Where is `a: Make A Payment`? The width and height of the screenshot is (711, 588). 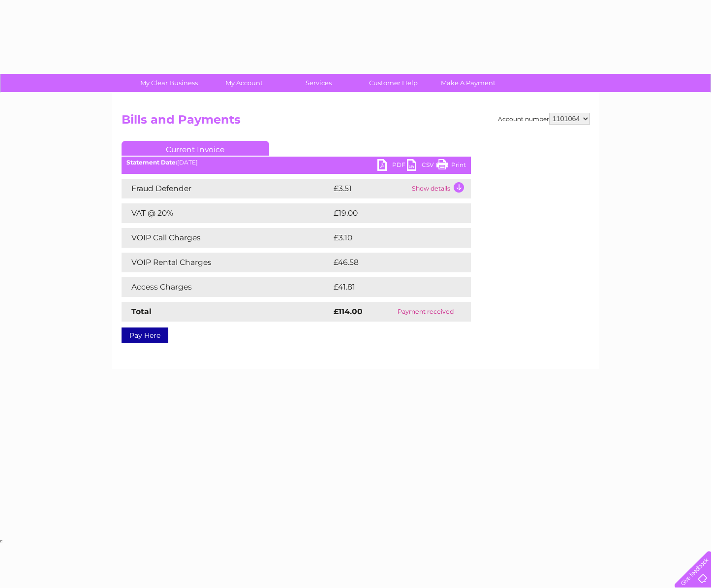
a: Make A Payment is located at coordinates (468, 82).